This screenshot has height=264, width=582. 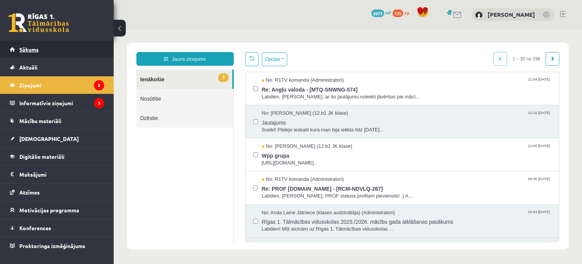 What do you see at coordinates (57, 227) in the screenshot?
I see `a: Konferences` at bounding box center [57, 227].